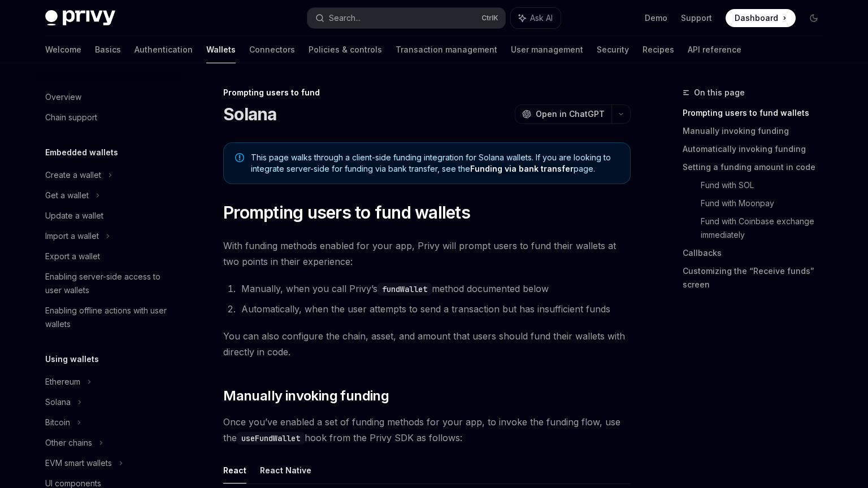 This screenshot has height=488, width=868. Describe the element at coordinates (109, 283) in the screenshot. I see `div: Enabling server-side access to user wallets` at that location.